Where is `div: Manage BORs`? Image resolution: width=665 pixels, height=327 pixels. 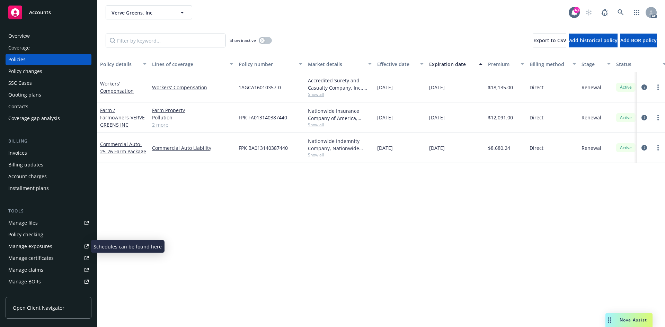 div: Manage BORs is located at coordinates (25, 282).